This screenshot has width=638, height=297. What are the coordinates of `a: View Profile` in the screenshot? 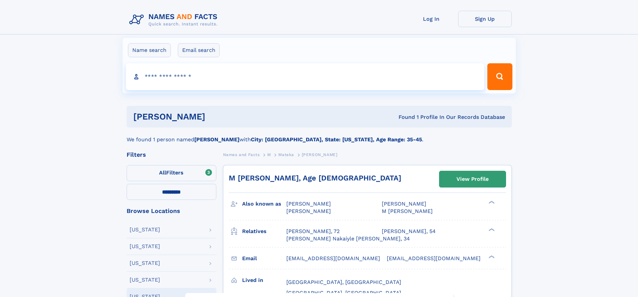 It's located at (473, 179).